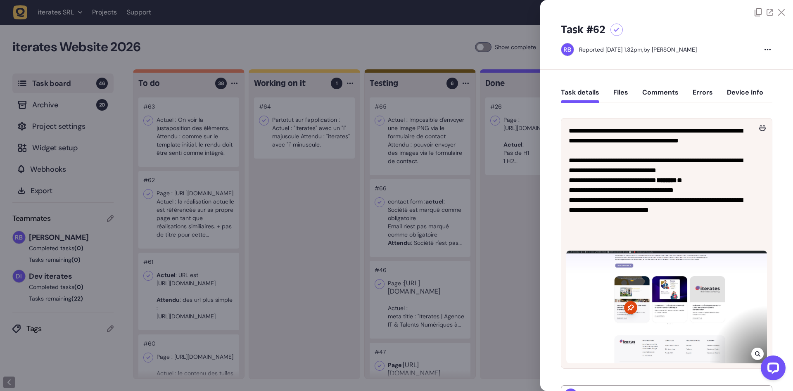 The image size is (793, 391). Describe the element at coordinates (583, 30) in the screenshot. I see `h5: Task #62` at that location.